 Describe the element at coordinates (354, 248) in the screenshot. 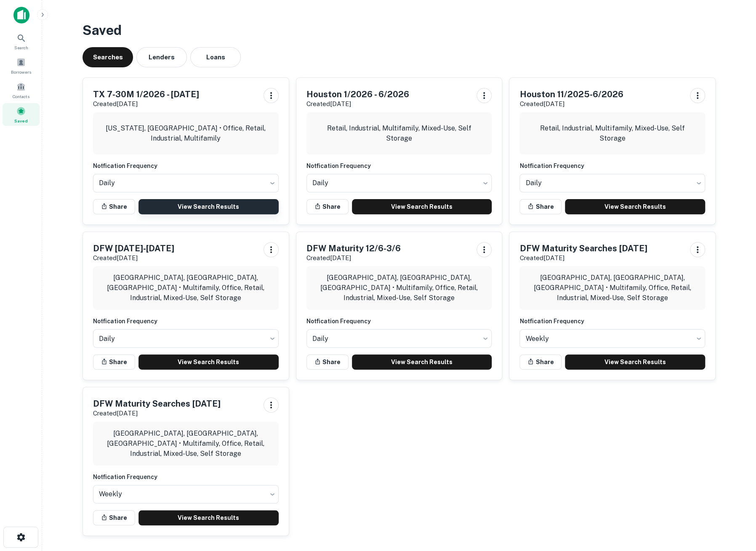

I see `h5: DFW Maturity 12/6-3/6` at that location.